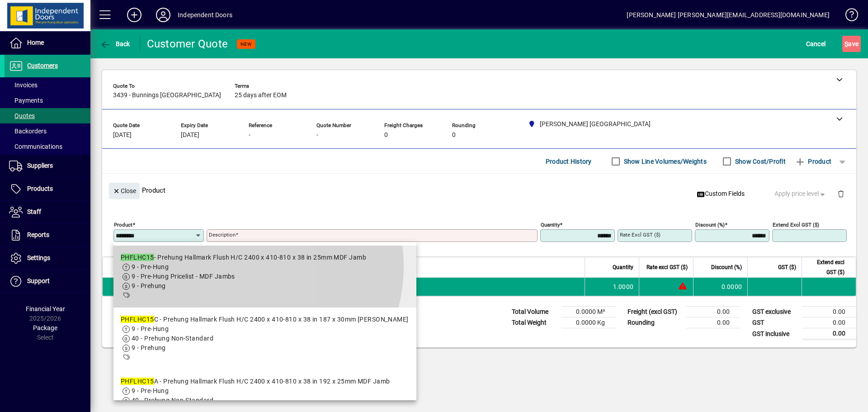 The image size is (868, 412). Describe the element at coordinates (183, 276) in the screenshot. I see `span: 9 - Pre-Hung Pricelist - MDF Jambs` at that location.